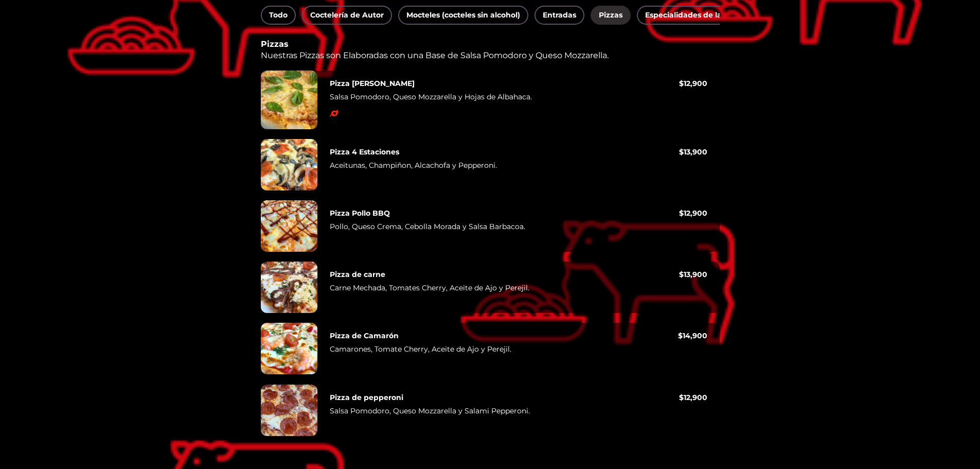  Describe the element at coordinates (365, 152) in the screenshot. I see `font: Pizza 4 Estaciones` at that location.